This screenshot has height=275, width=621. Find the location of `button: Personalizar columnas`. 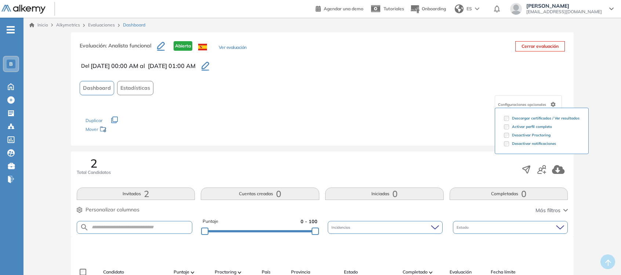

button: Personalizar columnas is located at coordinates (108, 209).